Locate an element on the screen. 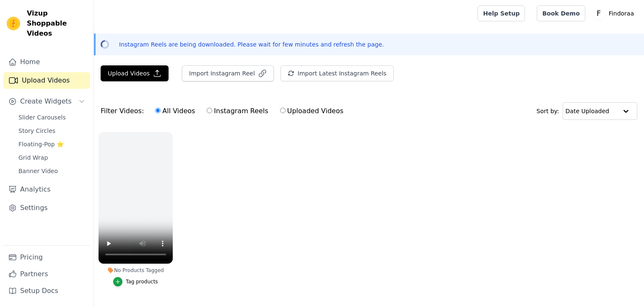  span: Slider Carousels is located at coordinates (42, 117).